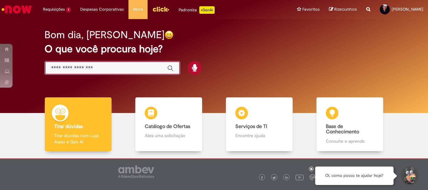 The width and height of the screenshot is (428, 190). Describe the element at coordinates (102, 9) in the screenshot. I see `span: Despesas Corporativas` at that location.